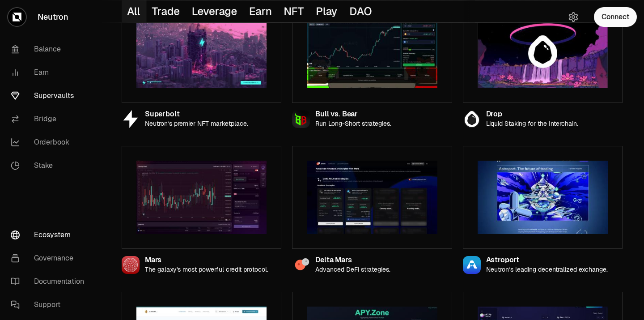 Image resolution: width=644 pixels, height=320 pixels. What do you see at coordinates (50, 49) in the screenshot?
I see `a: Balance` at bounding box center [50, 49].